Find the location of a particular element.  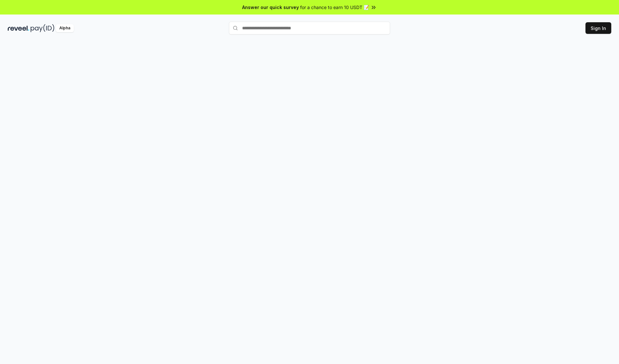

span: for a chance to earn 10 USDT 📝 is located at coordinates (335, 7).